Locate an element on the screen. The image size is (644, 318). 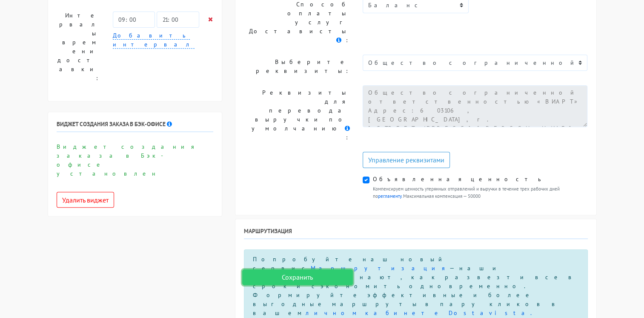
h6: Виджет создания заказа в Бэк-офисе is located at coordinates (135, 126).